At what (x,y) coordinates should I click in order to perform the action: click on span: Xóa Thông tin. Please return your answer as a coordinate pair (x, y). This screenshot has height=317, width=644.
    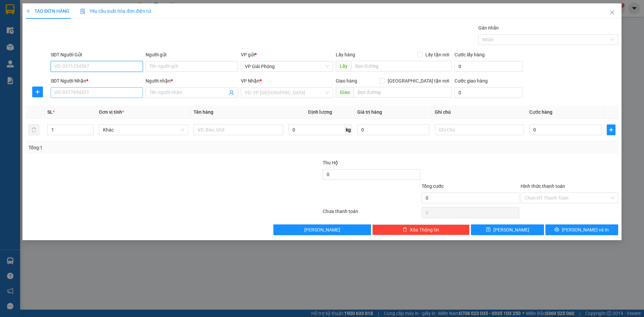
    Looking at the image, I should click on (425, 230).